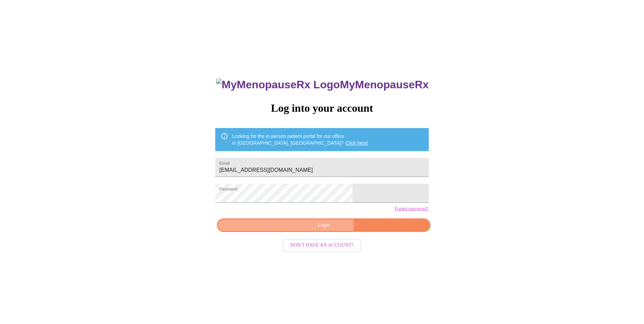 Image resolution: width=644 pixels, height=324 pixels. I want to click on img: MyMenopauseRx Logo, so click(278, 85).